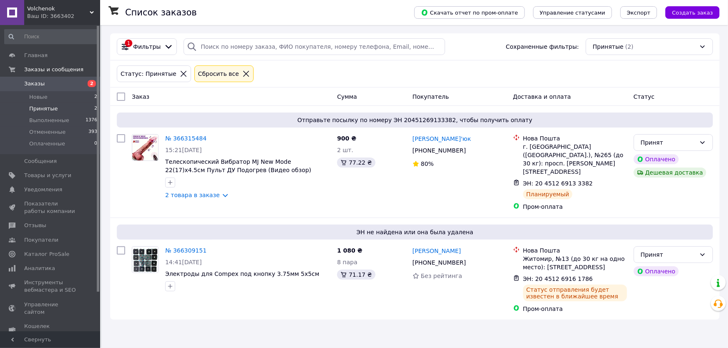 The image size is (728, 348). I want to click on span: 80%, so click(427, 164).